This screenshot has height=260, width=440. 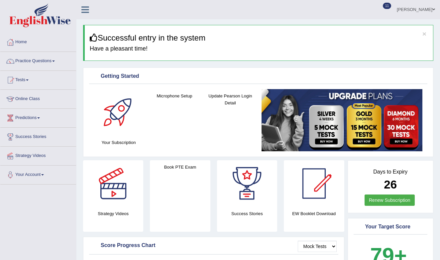 What do you see at coordinates (259, 38) in the screenshot?
I see `h3: Successful entry in the system` at bounding box center [259, 38].